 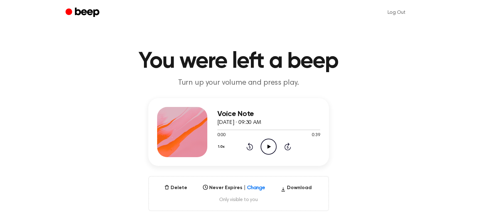 What do you see at coordinates (239, 62) in the screenshot?
I see `h1: You were left a beep` at bounding box center [239, 62].